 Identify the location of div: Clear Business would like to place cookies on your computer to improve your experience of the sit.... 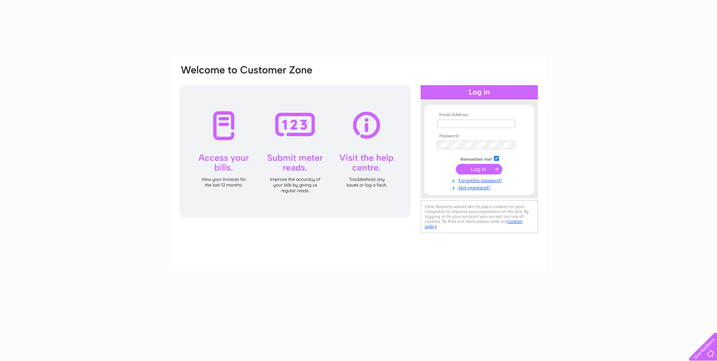
(479, 216).